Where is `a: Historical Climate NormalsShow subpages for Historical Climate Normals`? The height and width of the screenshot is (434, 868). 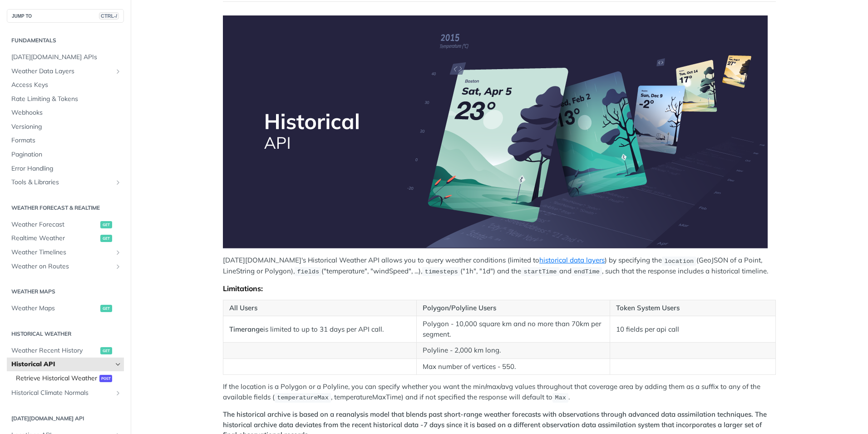
a: Historical Climate NormalsShow subpages for Historical Climate Normals is located at coordinates (66, 393).